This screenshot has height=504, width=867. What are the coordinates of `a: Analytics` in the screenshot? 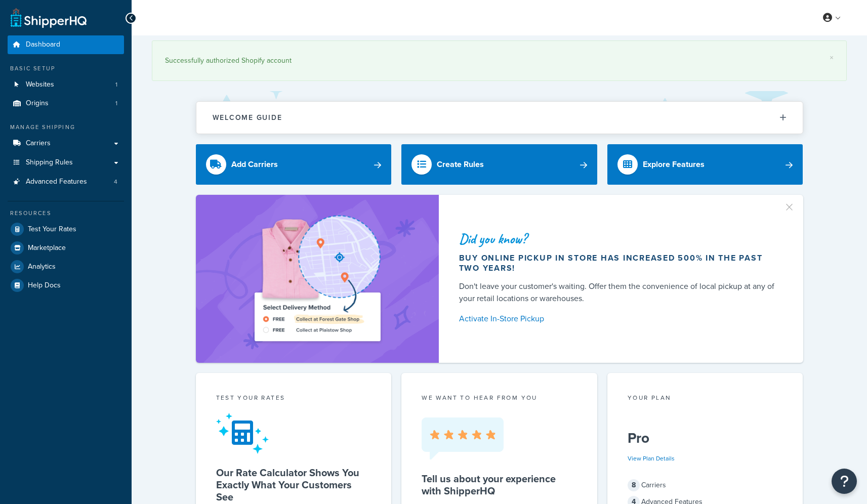 It's located at (66, 267).